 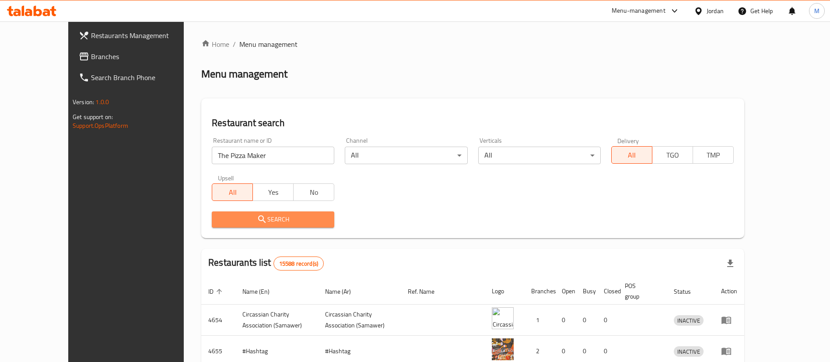 I want to click on span: Yes, so click(x=273, y=192).